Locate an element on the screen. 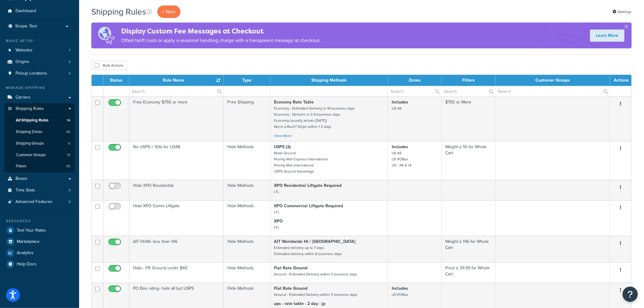 The width and height of the screenshot is (644, 308). th: Type is located at coordinates (247, 80).